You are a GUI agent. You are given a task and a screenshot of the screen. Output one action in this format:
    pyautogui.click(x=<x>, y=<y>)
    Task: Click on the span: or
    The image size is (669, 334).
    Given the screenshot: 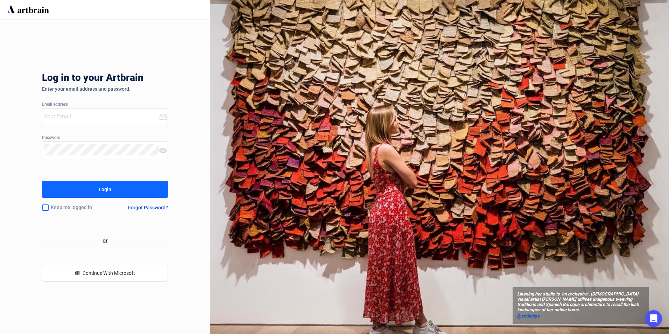 What is the action you would take?
    pyautogui.click(x=105, y=241)
    